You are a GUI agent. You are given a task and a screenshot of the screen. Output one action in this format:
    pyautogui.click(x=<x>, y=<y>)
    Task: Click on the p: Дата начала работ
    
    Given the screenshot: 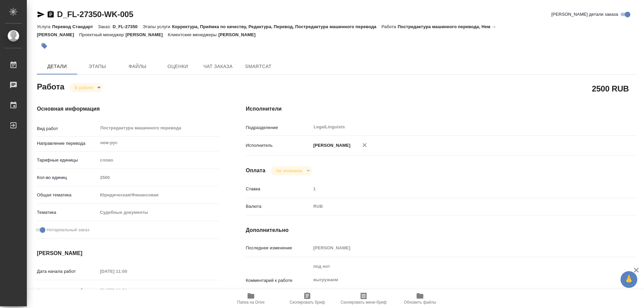 What is the action you would take?
    pyautogui.click(x=67, y=271)
    